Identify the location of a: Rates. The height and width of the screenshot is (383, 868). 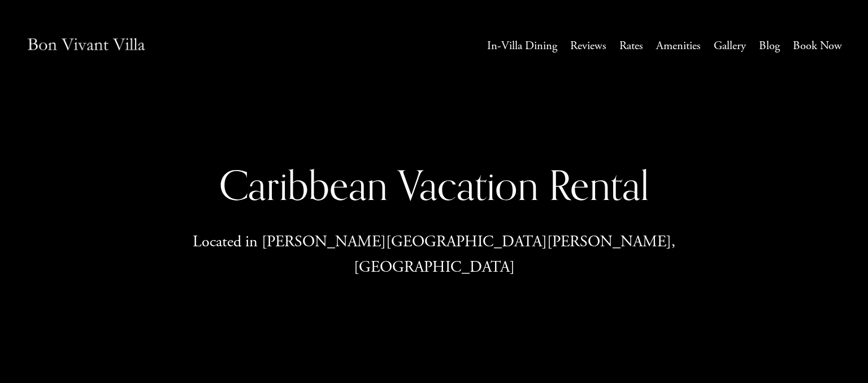
(631, 46).